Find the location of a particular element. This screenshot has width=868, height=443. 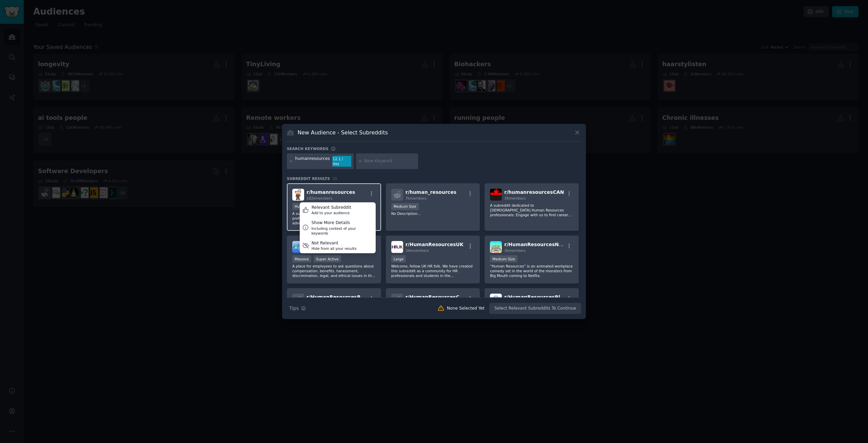

span: 34k members is located at coordinates (417, 251).